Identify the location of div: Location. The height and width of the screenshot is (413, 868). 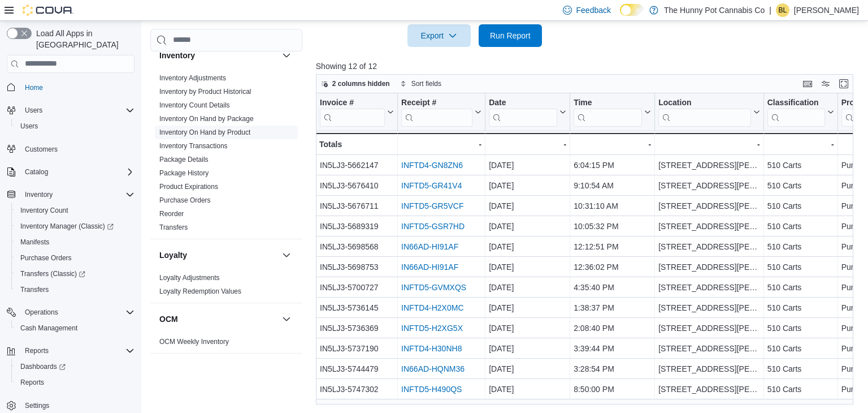
(704, 102).